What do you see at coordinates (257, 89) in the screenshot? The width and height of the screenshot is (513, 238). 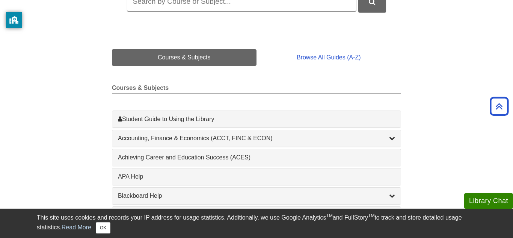 I see `h2: Courses & Subjects` at bounding box center [257, 89].